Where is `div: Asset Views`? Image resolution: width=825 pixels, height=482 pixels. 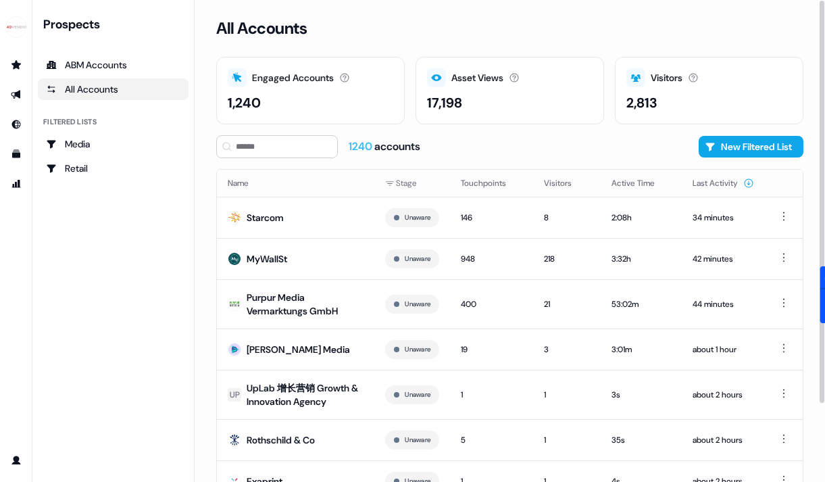
div: Asset Views is located at coordinates (477, 78).